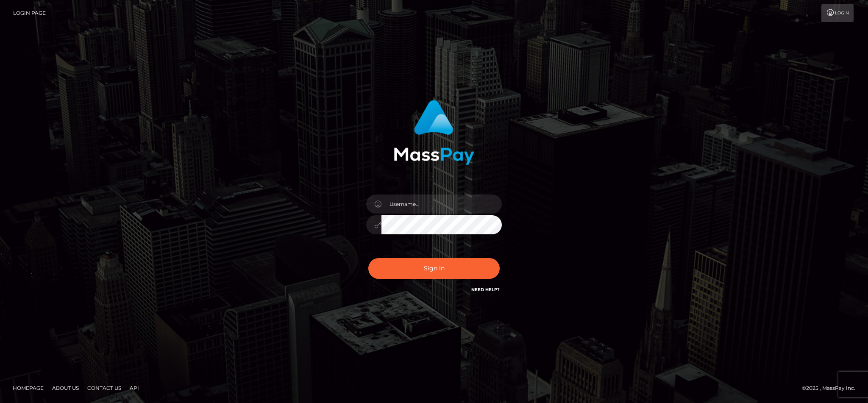  Describe the element at coordinates (434, 132) in the screenshot. I see `img: MassPay Login` at that location.